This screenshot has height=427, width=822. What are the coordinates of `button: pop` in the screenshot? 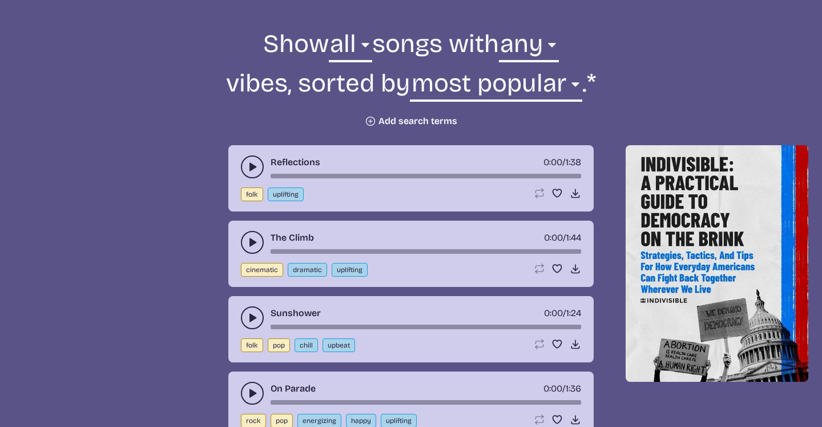 It's located at (279, 345).